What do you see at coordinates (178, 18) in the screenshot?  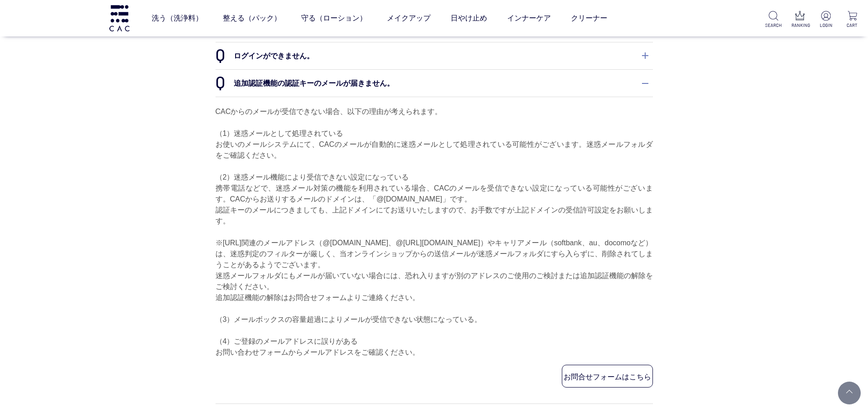 I see `a: 洗う（洗浄料）` at bounding box center [178, 18].